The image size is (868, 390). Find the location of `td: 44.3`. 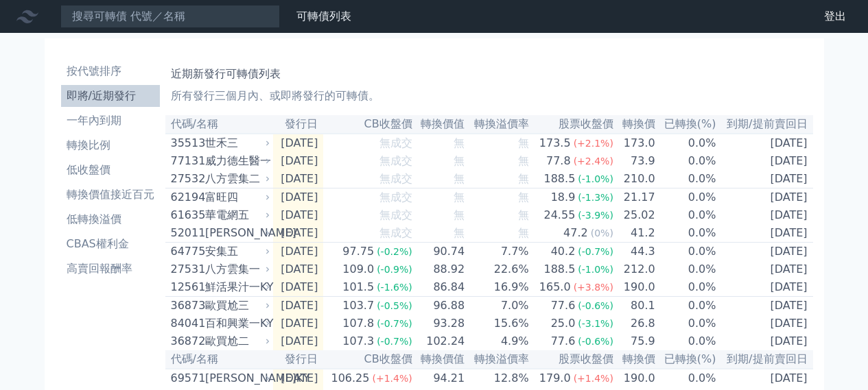

td: 44.3 is located at coordinates (635, 252).